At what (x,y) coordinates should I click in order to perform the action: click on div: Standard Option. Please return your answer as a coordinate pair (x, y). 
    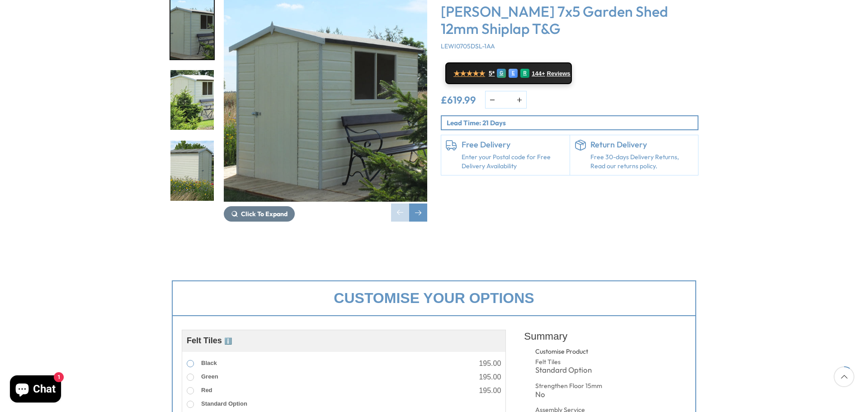
    Looking at the image, I should click on (572, 370).